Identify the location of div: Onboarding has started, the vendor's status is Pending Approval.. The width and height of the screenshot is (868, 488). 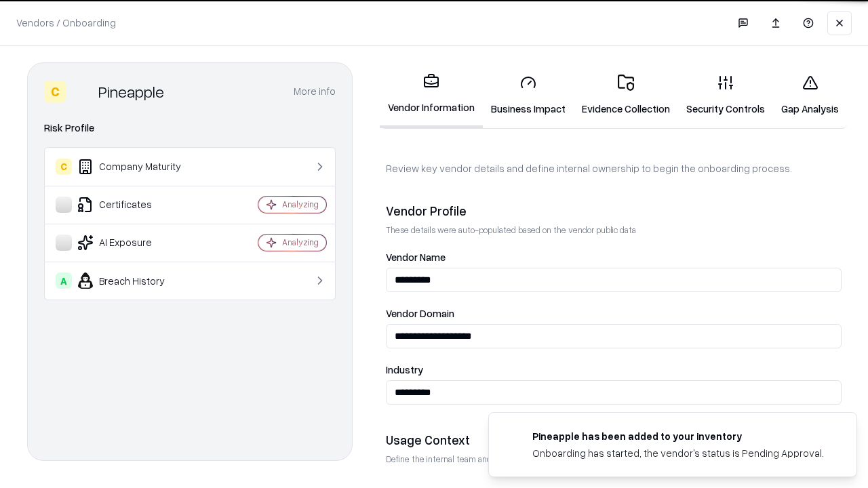
(678, 453).